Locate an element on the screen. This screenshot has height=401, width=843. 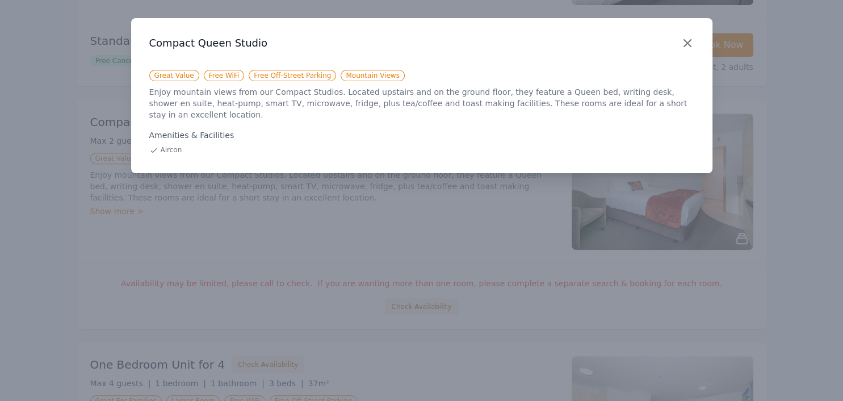
p: Enjoy mountain views from our Compact Studios. Located upstairs and on the ground floor, they fea... is located at coordinates (422, 103).